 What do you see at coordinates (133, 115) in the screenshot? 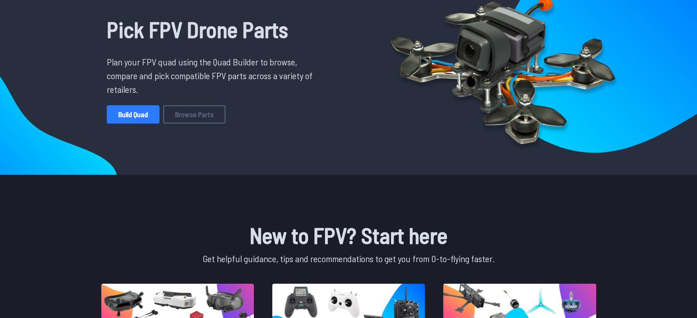
I see `a: Build Quad` at bounding box center [133, 115].